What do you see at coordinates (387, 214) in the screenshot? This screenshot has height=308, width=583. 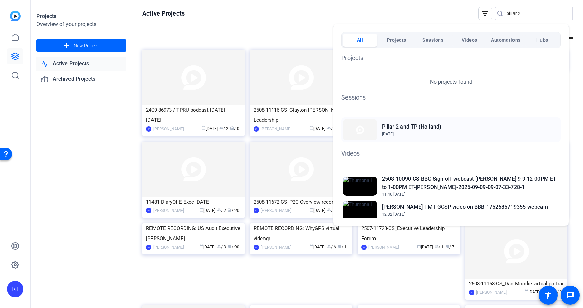 I see `span: 12:32` at bounding box center [387, 214].